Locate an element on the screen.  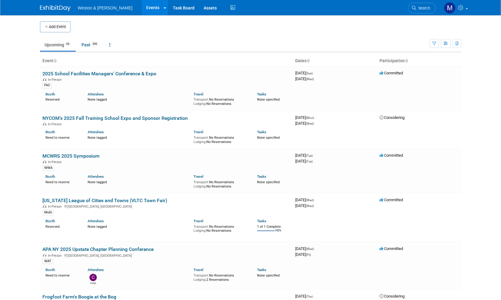
td: 100% is located at coordinates (278, 233).